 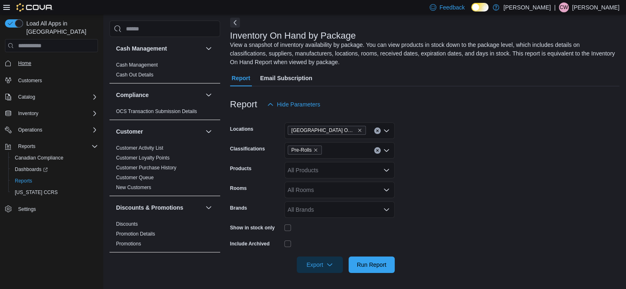 I want to click on label: Brands, so click(x=238, y=208).